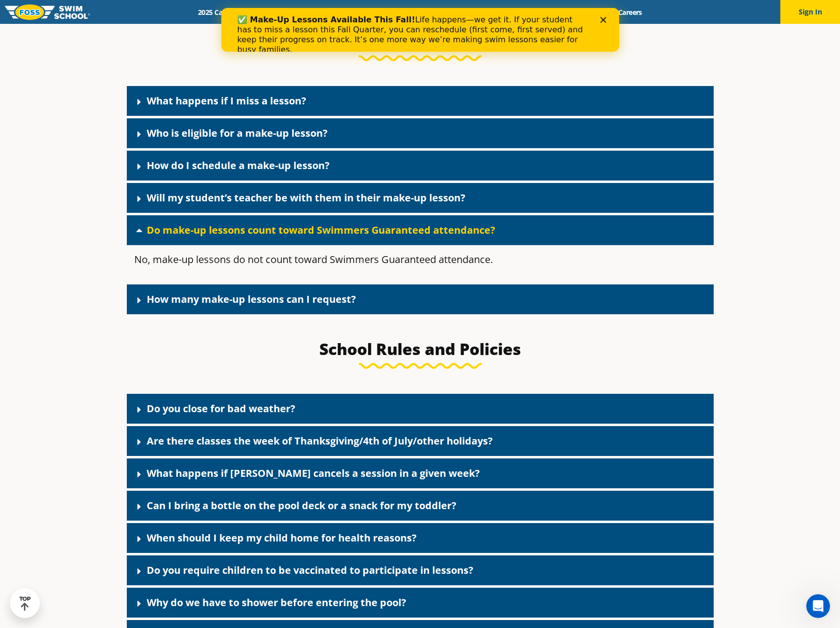 The height and width of the screenshot is (628, 840). Describe the element at coordinates (47, 12) in the screenshot. I see `img: FOSS Swim School Logo` at that location.